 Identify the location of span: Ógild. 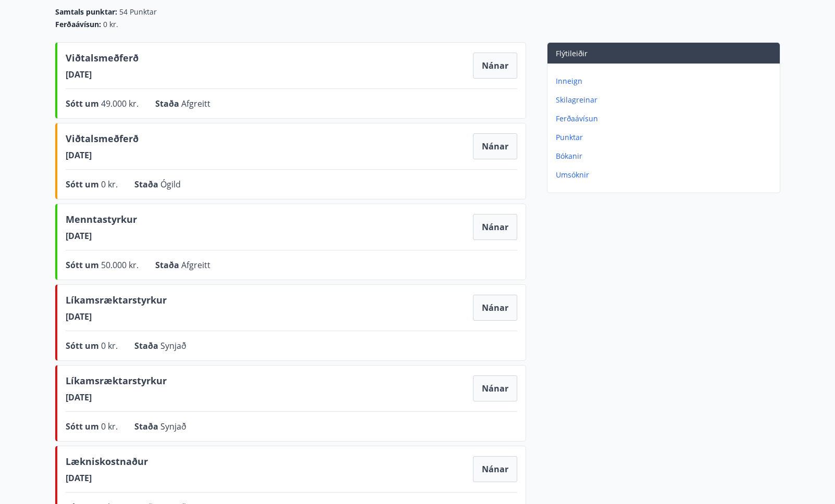
(170, 184).